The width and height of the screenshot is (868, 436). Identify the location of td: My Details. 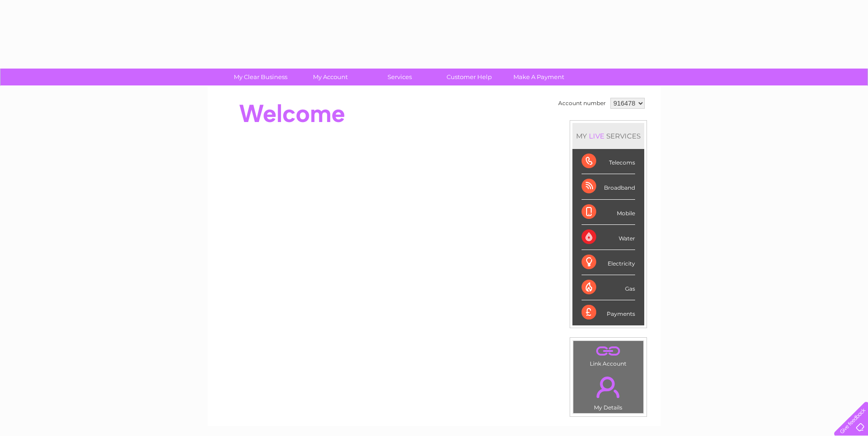
(608, 391).